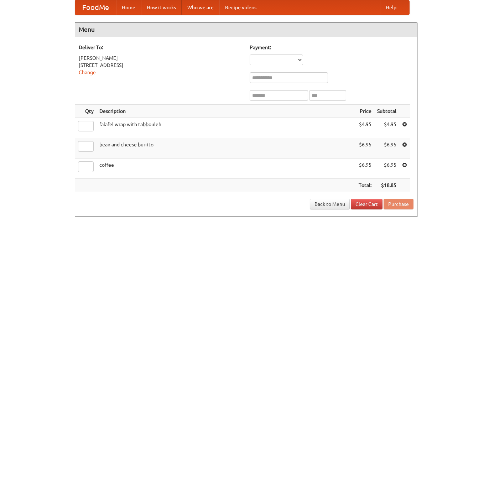 This screenshot has width=484, height=504. Describe the element at coordinates (161, 7) in the screenshot. I see `a: How it works` at that location.